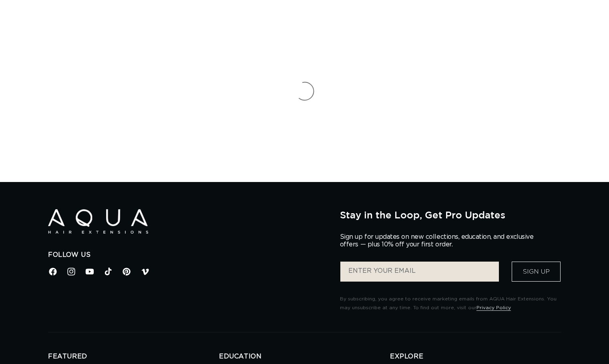 The height and width of the screenshot is (364, 609). What do you see at coordinates (450, 215) in the screenshot?
I see `h2: Stay in the Loop, Get Pro Updates` at bounding box center [450, 215].